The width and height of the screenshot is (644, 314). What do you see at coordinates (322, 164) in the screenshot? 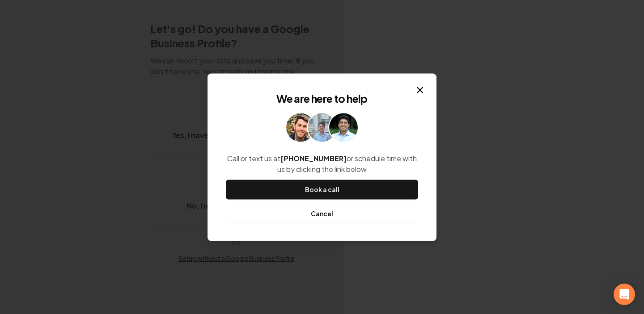
I see `p: Call or text us at or schedule time with us by clicking the link below` at bounding box center [322, 164].